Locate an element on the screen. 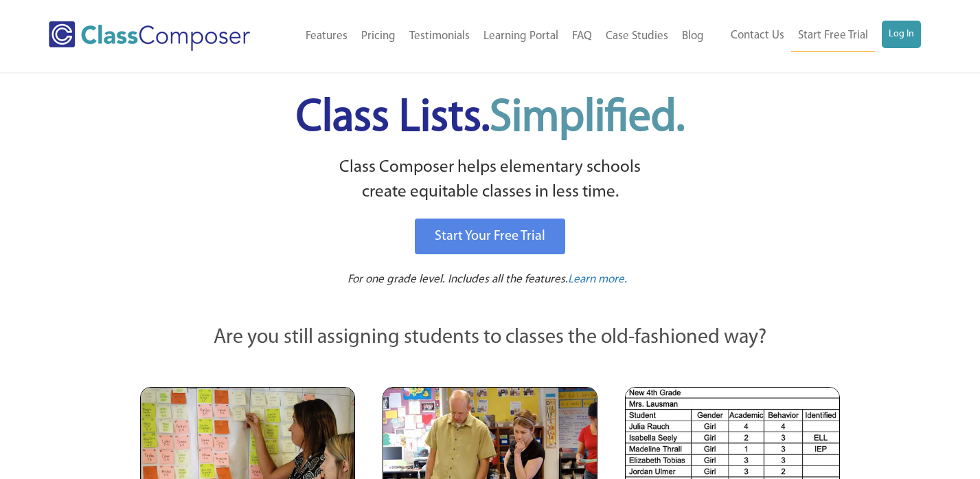  img: Class Composer is located at coordinates (149, 36).